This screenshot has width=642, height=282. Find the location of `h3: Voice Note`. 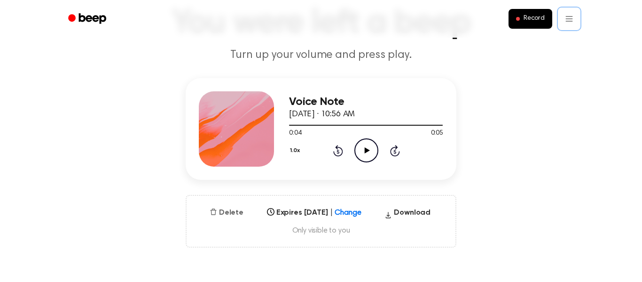

h3: Voice Note is located at coordinates (366, 102).